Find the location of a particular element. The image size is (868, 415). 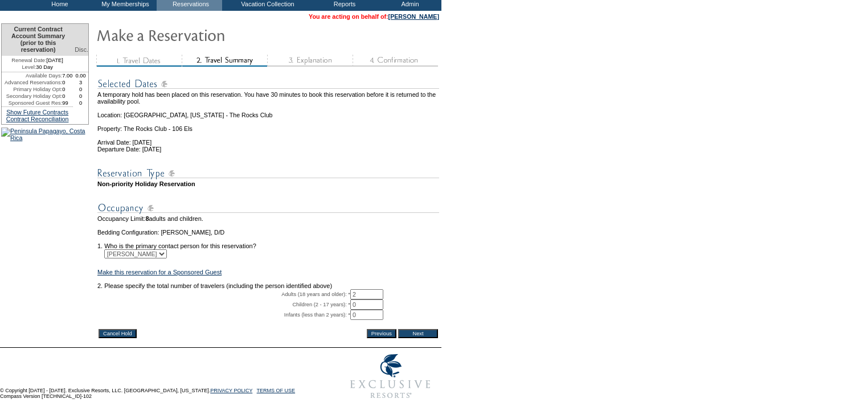

img: step1_state3.gif is located at coordinates (139, 60).